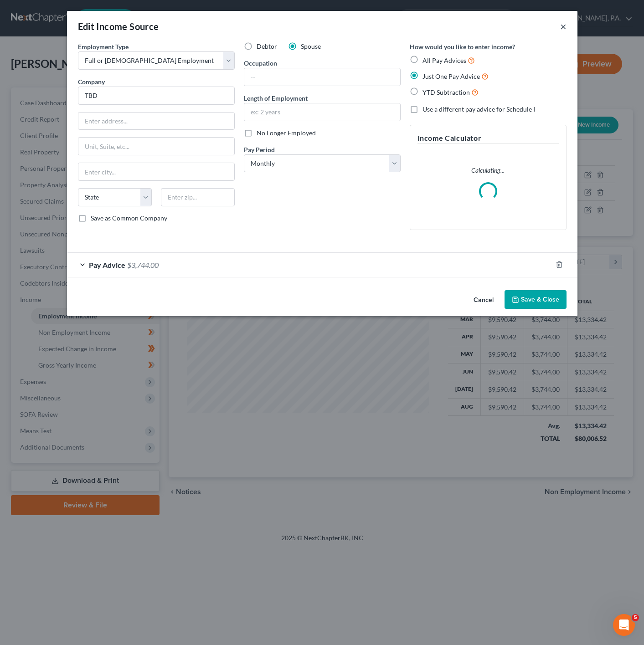 The width and height of the screenshot is (644, 645). What do you see at coordinates (311, 46) in the screenshot?
I see `span: Spouse` at bounding box center [311, 46].